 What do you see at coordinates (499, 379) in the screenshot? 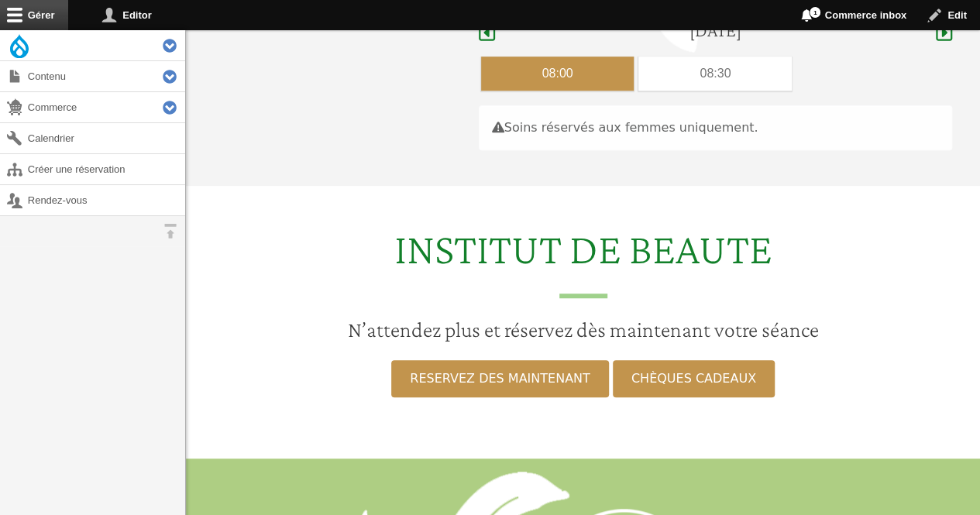
I see `a: RESERVEZ DES MAINTENANT` at bounding box center [499, 379].